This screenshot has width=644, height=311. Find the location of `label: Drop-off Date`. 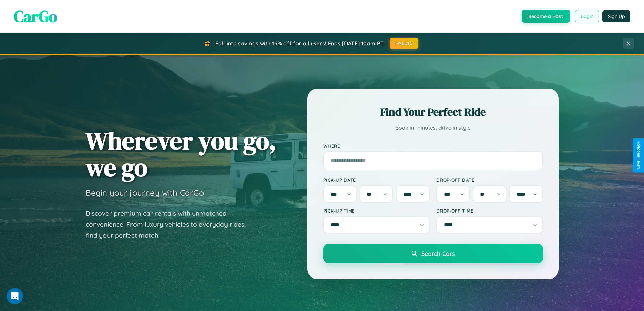

label: Drop-off Date is located at coordinates (489, 180).